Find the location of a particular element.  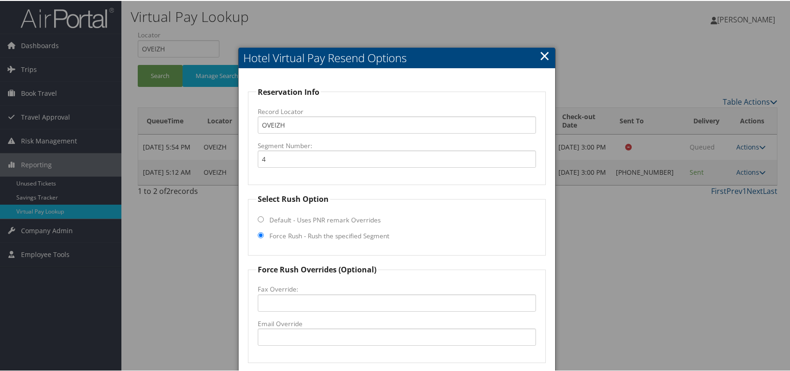

legend: Reservation Info is located at coordinates (289, 91).